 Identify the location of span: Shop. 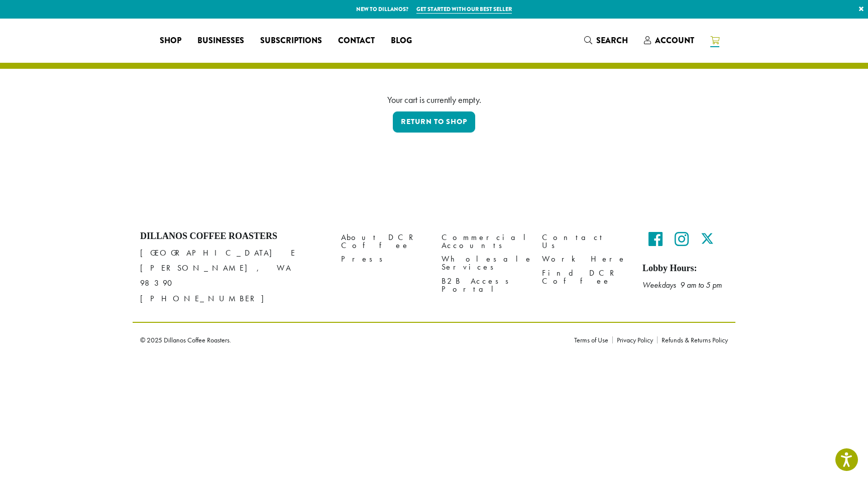
(170, 40).